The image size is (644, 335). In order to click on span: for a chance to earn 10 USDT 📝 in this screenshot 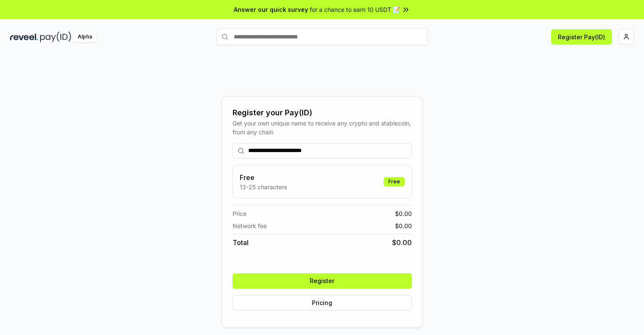, I will do `click(355, 9)`.